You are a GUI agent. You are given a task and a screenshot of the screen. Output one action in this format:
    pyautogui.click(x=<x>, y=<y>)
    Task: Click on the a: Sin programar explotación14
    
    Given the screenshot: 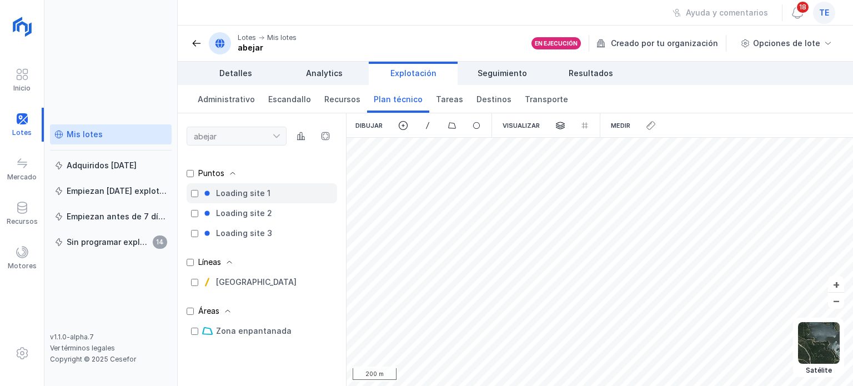 What is the action you would take?
    pyautogui.click(x=111, y=242)
    